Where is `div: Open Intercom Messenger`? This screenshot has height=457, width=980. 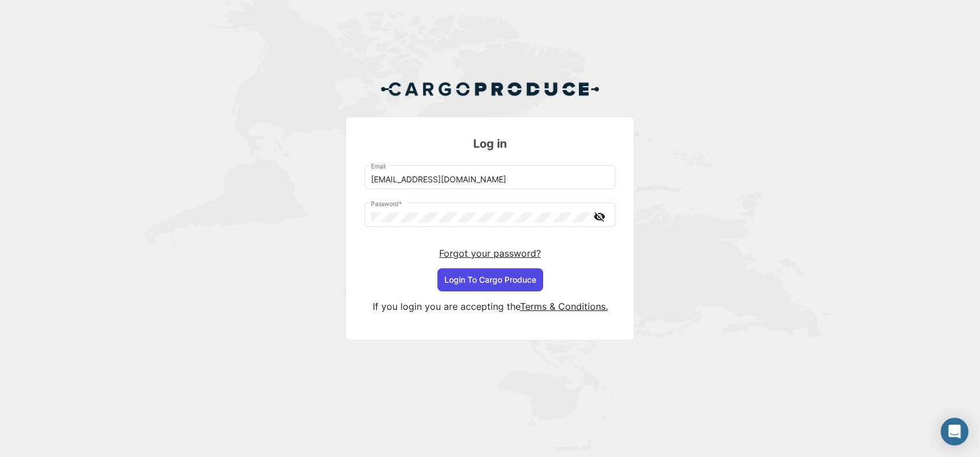 div: Open Intercom Messenger is located at coordinates (955, 432).